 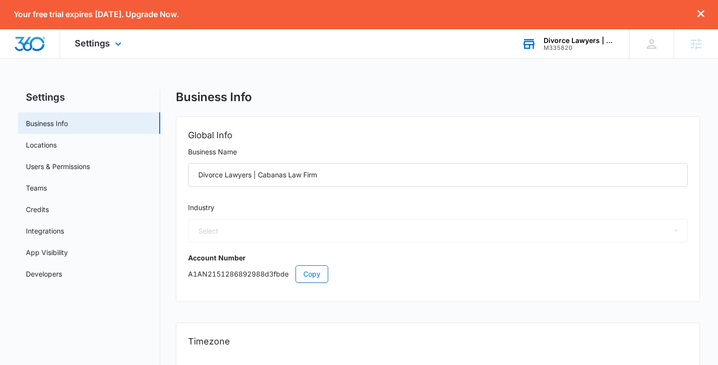 I want to click on span: Settings, so click(x=92, y=43).